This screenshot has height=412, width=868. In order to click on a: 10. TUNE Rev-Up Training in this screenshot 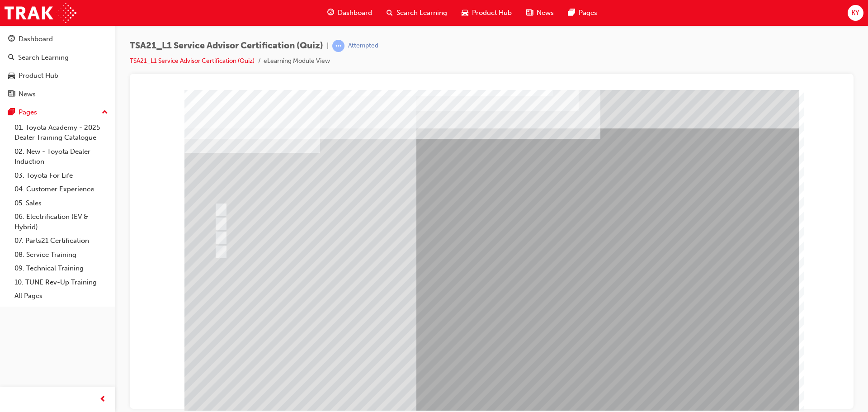, I will do `click(61, 282)`.